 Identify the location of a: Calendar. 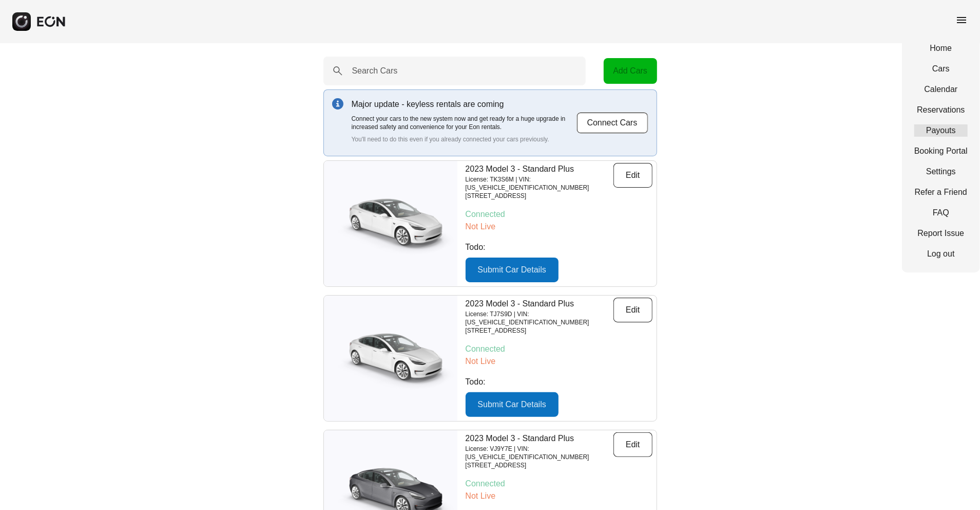
(941, 90).